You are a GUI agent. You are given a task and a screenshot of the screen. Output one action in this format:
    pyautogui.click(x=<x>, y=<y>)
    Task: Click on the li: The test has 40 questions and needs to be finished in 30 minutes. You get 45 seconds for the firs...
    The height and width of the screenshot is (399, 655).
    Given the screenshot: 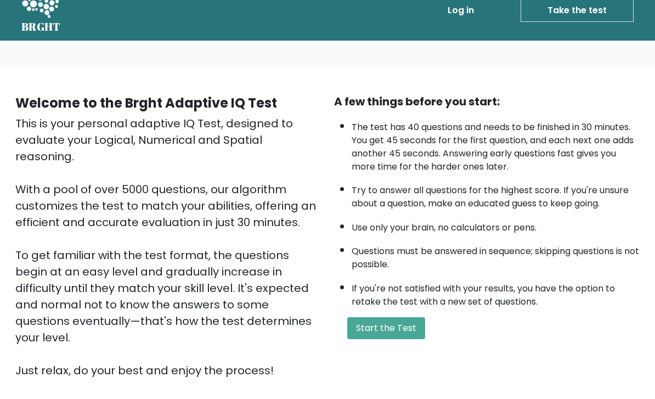 What is the action you would take?
    pyautogui.click(x=496, y=145)
    